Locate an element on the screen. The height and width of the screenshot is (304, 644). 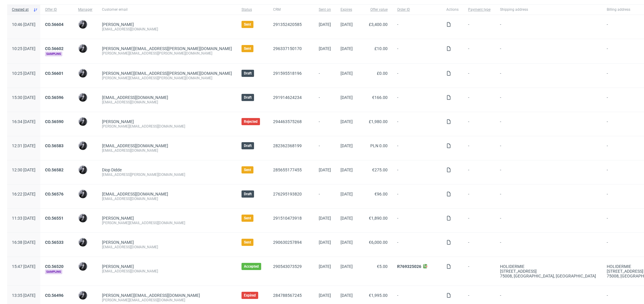
a: CO.56576 is located at coordinates (54, 194).